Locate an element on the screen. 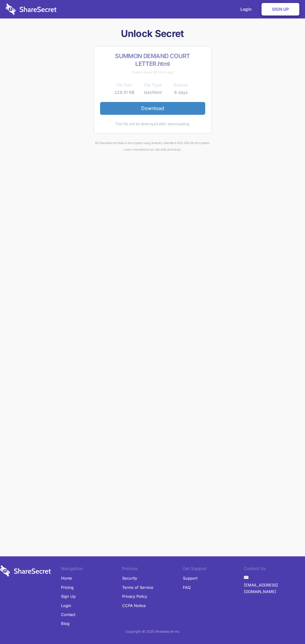  a: CCPA Notice is located at coordinates (134, 605).